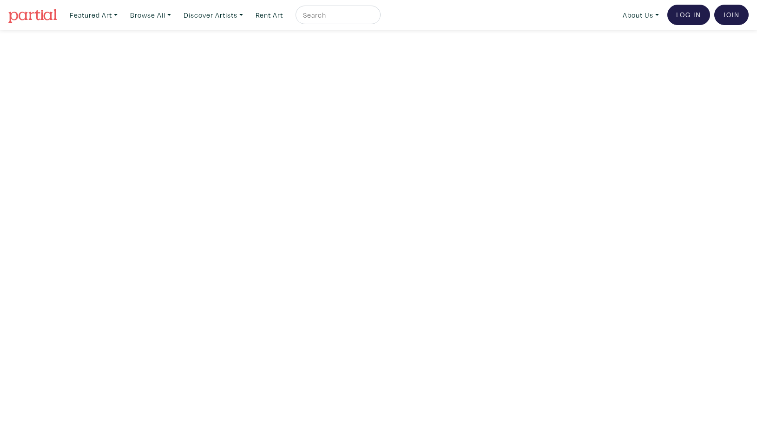  I want to click on a: Log In, so click(689, 15).